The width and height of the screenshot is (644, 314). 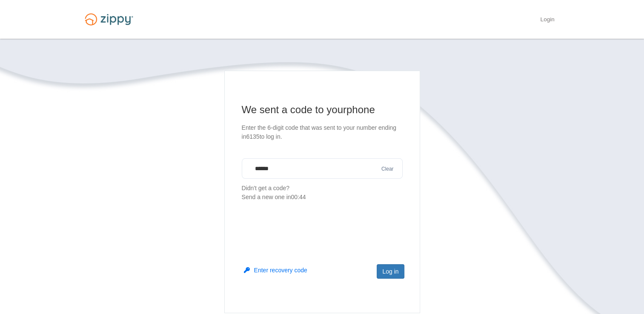 I want to click on a: Login, so click(x=547, y=20).